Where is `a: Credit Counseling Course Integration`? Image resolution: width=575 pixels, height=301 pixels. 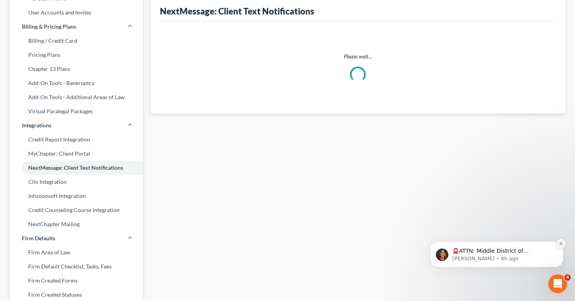
a: Credit Counseling Course Integration is located at coordinates (76, 210).